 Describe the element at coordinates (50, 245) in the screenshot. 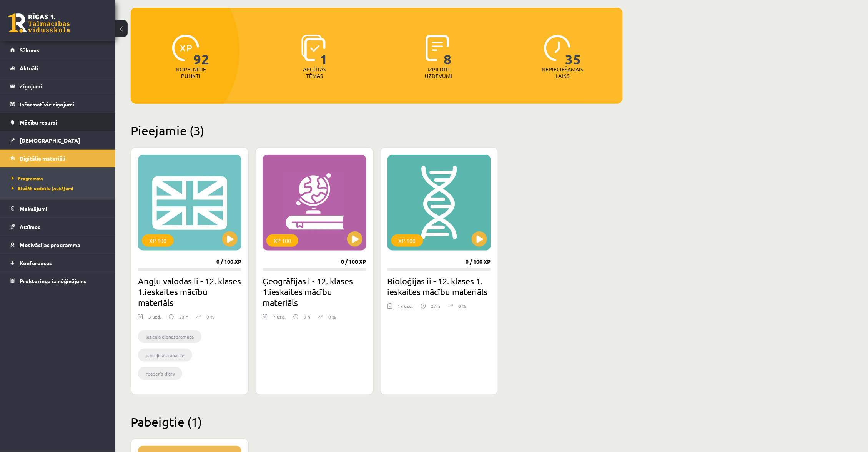

I see `span: Motivācijas programma` at that location.